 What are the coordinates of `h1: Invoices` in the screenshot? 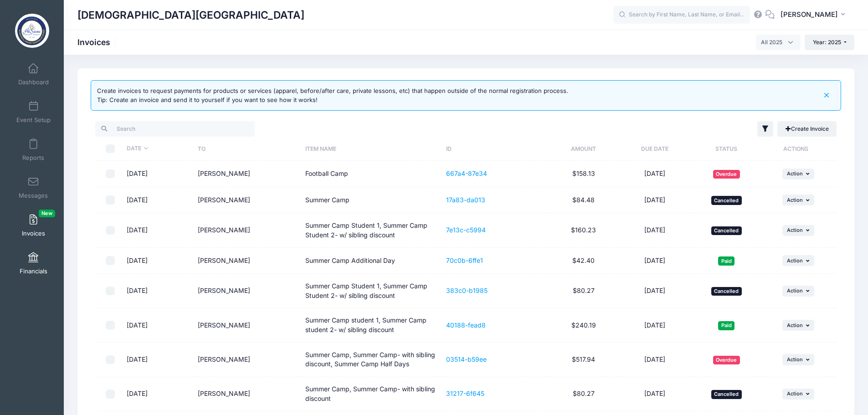 It's located at (97, 42).